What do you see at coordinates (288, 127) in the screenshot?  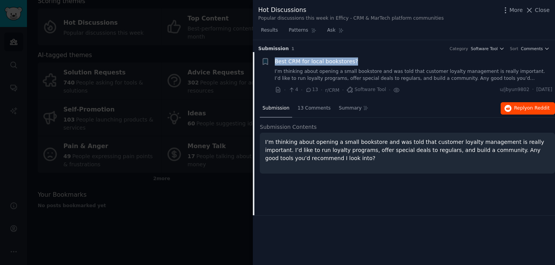 I see `span: Submission Contents` at bounding box center [288, 127].